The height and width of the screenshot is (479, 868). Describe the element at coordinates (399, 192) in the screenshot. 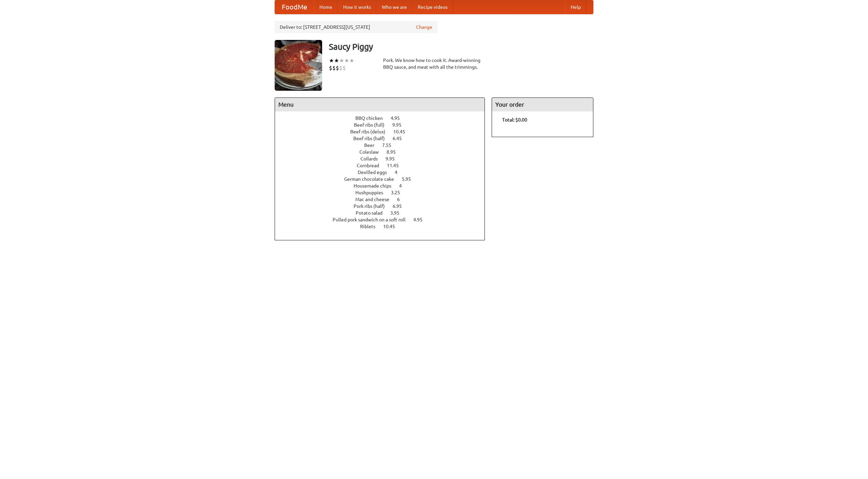

I see `span: 3.25` at that location.